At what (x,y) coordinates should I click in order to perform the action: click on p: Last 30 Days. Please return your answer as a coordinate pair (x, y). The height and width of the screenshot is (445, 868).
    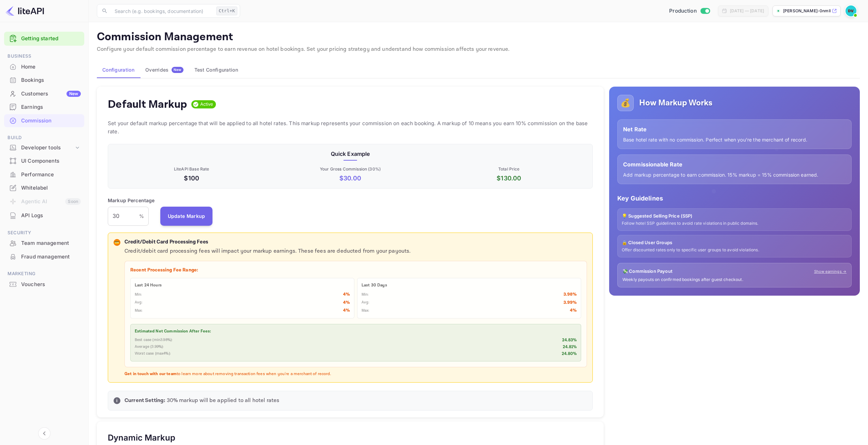
    Looking at the image, I should click on (469, 285).